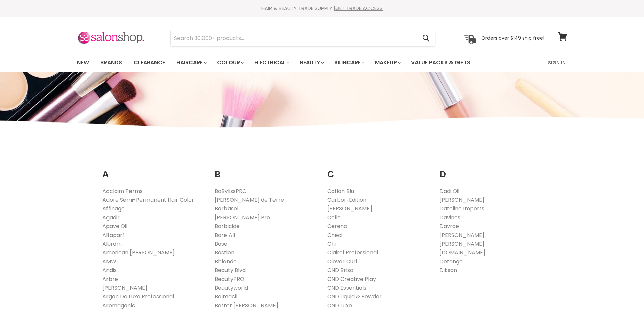 This screenshot has height=311, width=644. Describe the element at coordinates (557, 63) in the screenshot. I see `a: Sign In` at that location.